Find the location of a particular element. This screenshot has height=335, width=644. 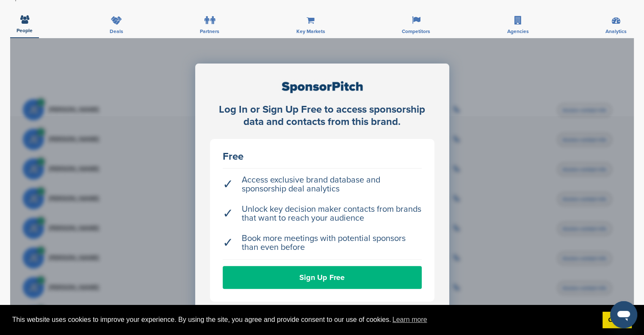

span: Deals is located at coordinates (116, 32).